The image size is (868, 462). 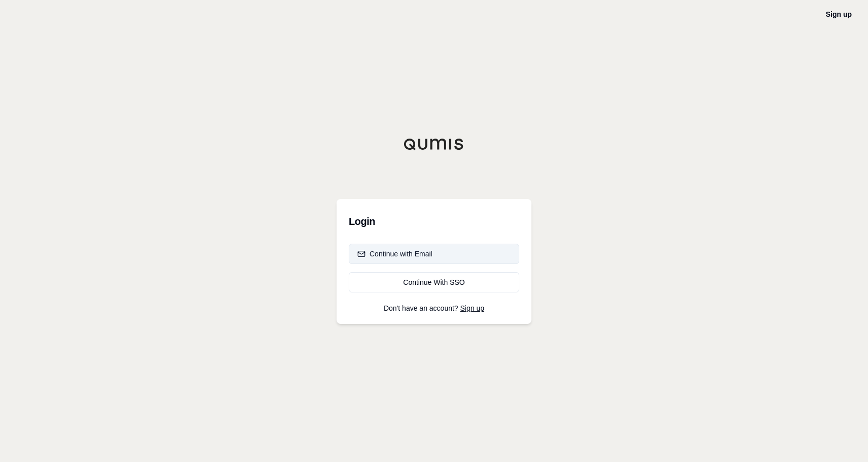 I want to click on a: Continue With SSO, so click(x=434, y=282).